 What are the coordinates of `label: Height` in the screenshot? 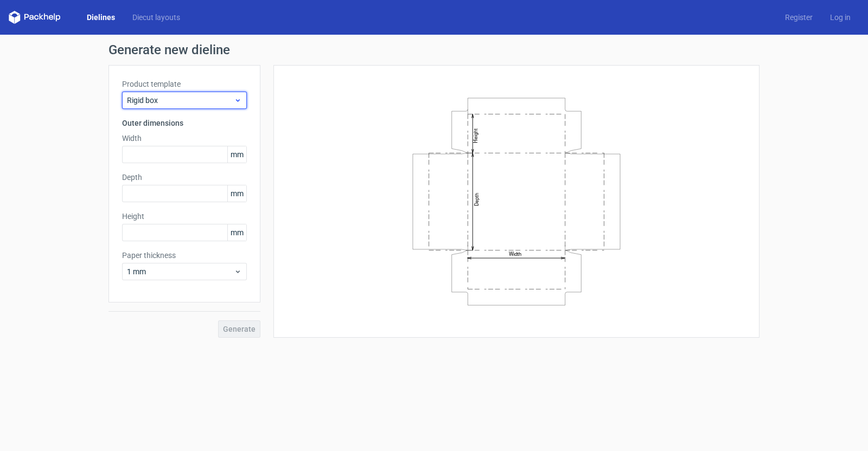 It's located at (184, 216).